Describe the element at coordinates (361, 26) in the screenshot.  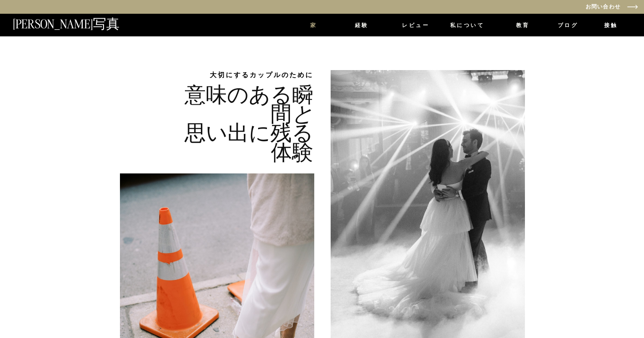
I see `a: 経験` at that location.